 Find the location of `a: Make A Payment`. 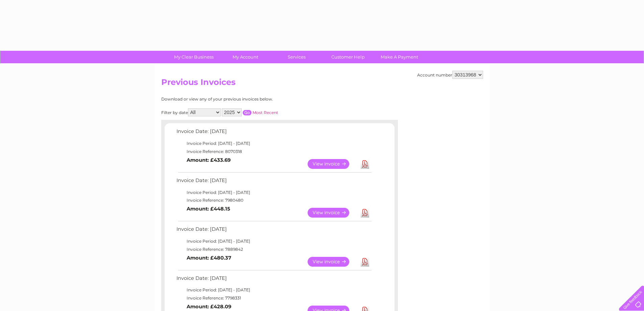

a: Make A Payment is located at coordinates (399, 57).